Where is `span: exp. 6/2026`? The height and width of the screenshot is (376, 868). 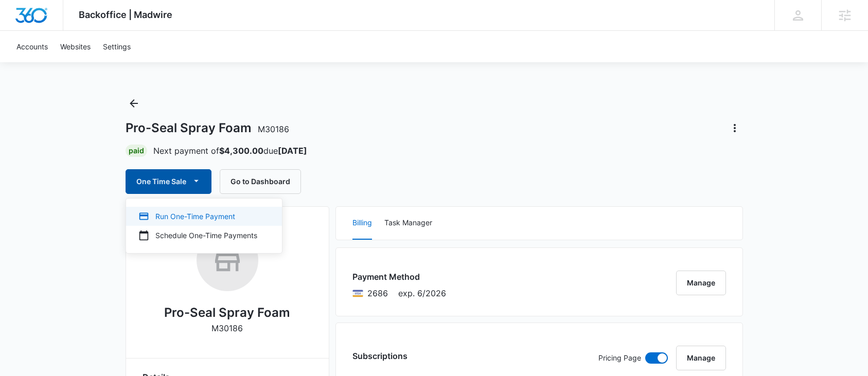
span: exp. 6/2026 is located at coordinates (422, 293).